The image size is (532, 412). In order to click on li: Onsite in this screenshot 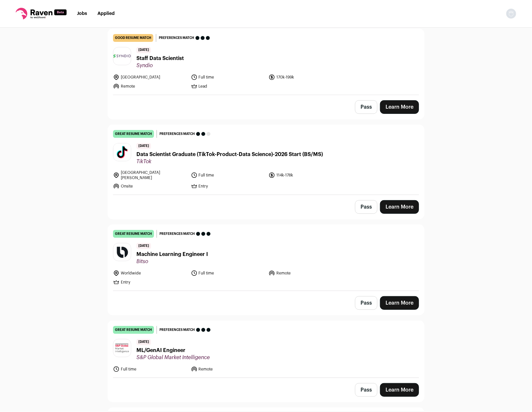, I will do `click(150, 186)`.